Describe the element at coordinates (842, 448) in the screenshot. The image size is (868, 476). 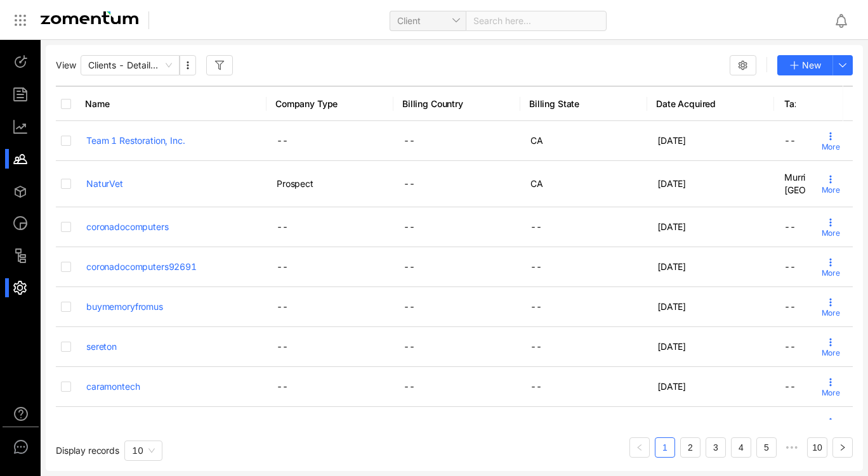
I see `button: right` at that location.